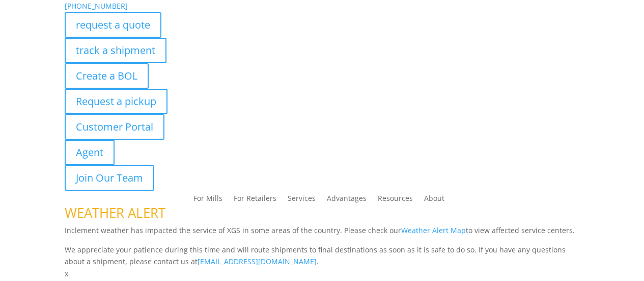 This screenshot has height=281, width=644. What do you see at coordinates (106, 76) in the screenshot?
I see `a: Create a BOL` at bounding box center [106, 76].